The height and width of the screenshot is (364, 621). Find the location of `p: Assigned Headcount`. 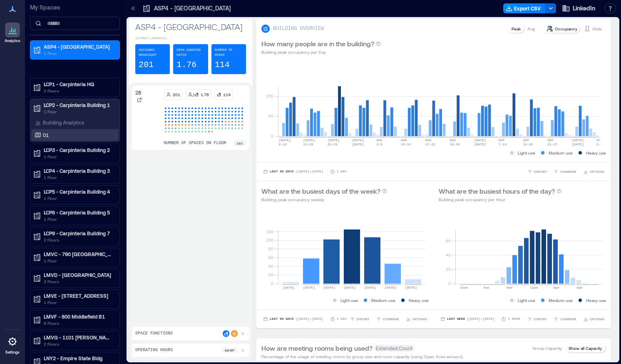

p: Assigned Headcount is located at coordinates (152, 53).